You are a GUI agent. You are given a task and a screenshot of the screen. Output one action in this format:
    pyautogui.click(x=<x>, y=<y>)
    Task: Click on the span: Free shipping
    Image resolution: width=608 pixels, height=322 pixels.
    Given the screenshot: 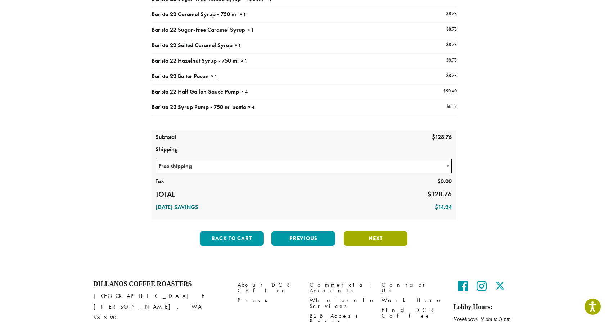 What is the action you would take?
    pyautogui.click(x=304, y=166)
    